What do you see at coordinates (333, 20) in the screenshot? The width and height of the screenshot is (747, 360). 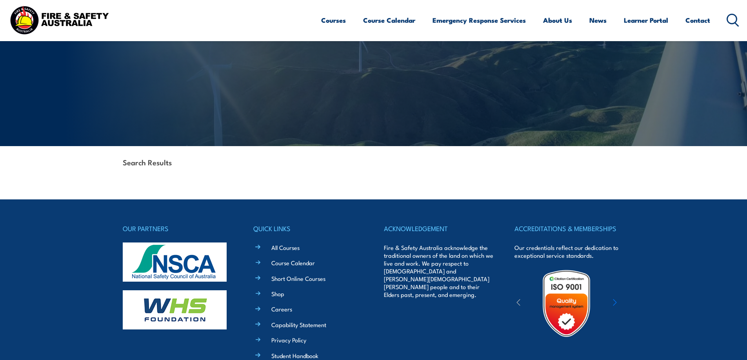 I see `a: Courses` at bounding box center [333, 20].